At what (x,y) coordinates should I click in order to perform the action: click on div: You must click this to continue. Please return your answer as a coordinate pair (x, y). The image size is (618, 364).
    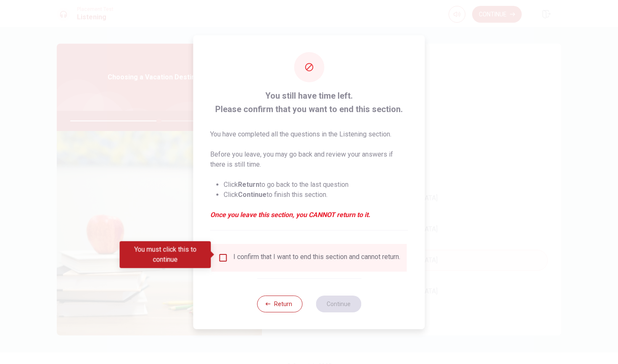
    Looking at the image, I should click on (165, 255).